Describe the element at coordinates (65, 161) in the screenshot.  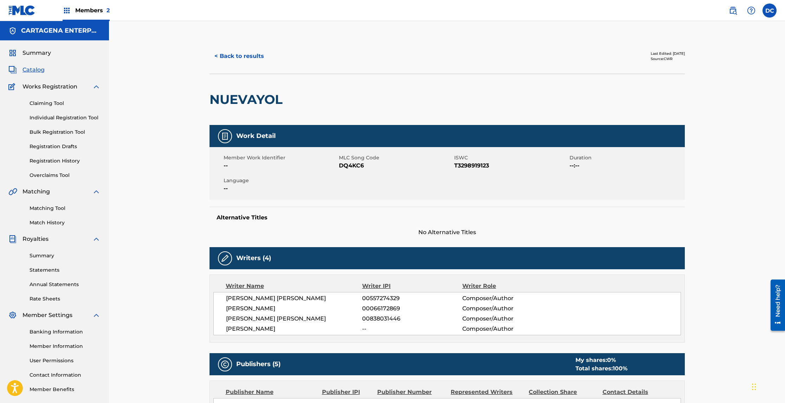
I see `a: Registration History` at that location.